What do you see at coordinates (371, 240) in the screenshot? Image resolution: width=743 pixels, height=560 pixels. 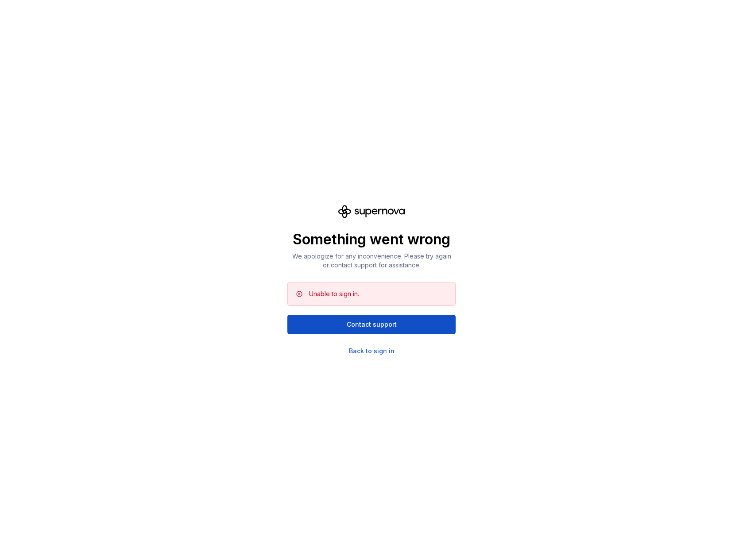 I see `p: Something went wrong` at bounding box center [371, 240].